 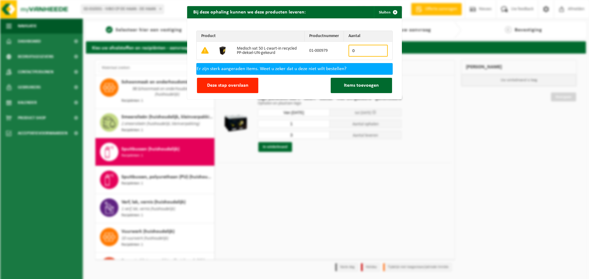 I want to click on h2: Bij deze ophaling kunnen we deze producten leveren:, so click(x=249, y=12).